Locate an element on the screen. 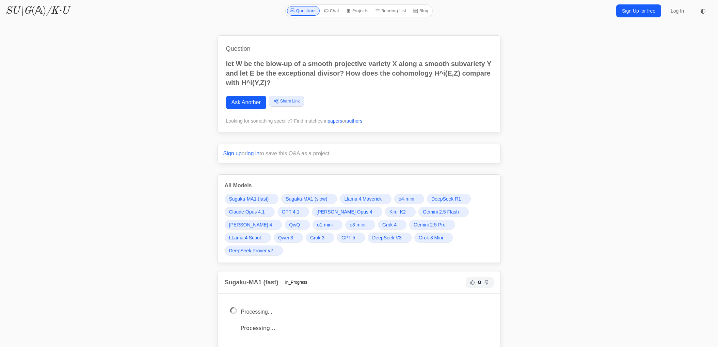 The height and width of the screenshot is (347, 718). a: Sign up is located at coordinates (232, 153).